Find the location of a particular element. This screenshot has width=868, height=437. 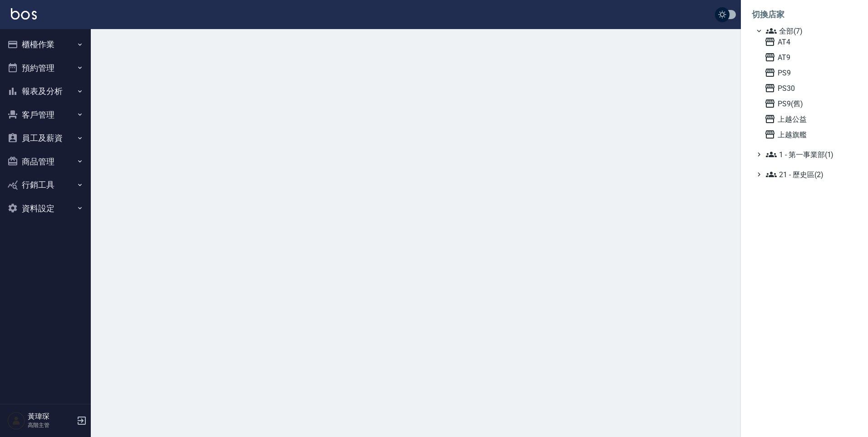

span: 上越旗艦 is located at coordinates (809, 134).